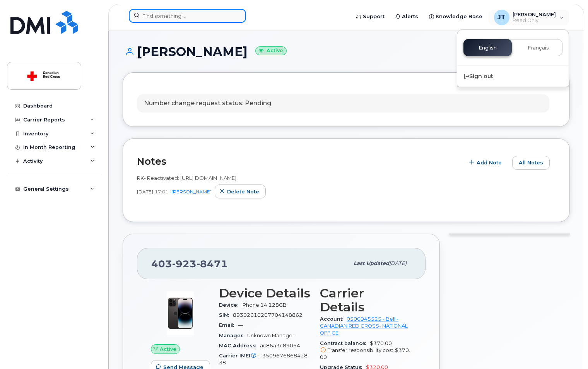 Image resolution: width=588 pixels, height=369 pixels. What do you see at coordinates (184, 264) in the screenshot?
I see `span: 923` at bounding box center [184, 264].